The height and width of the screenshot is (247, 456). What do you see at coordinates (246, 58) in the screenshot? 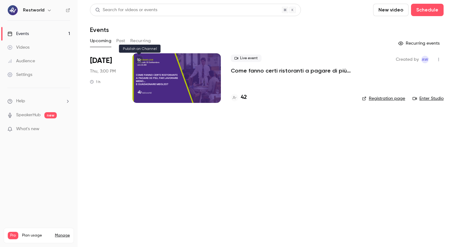
I see `span: Live event` at bounding box center [246, 58].